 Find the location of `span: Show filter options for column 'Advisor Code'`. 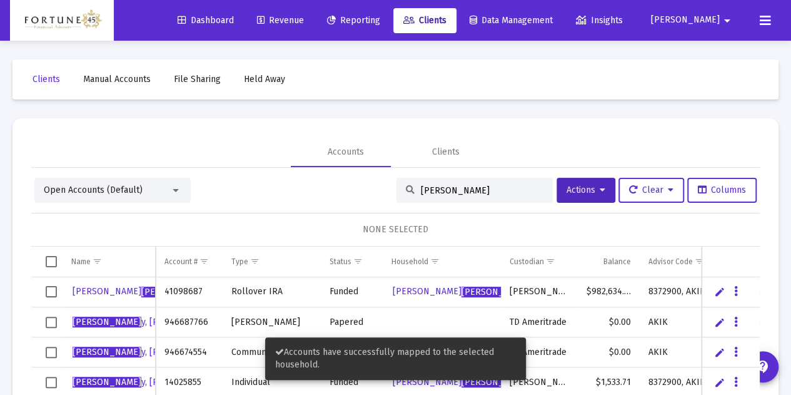

span: Show filter options for column 'Advisor Code' is located at coordinates (699, 261).